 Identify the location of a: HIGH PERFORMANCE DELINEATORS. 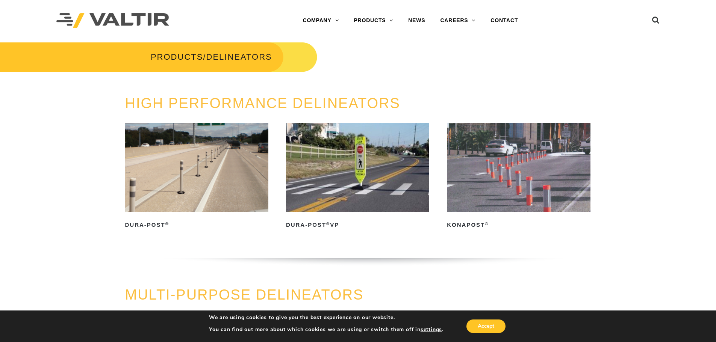
(262, 103).